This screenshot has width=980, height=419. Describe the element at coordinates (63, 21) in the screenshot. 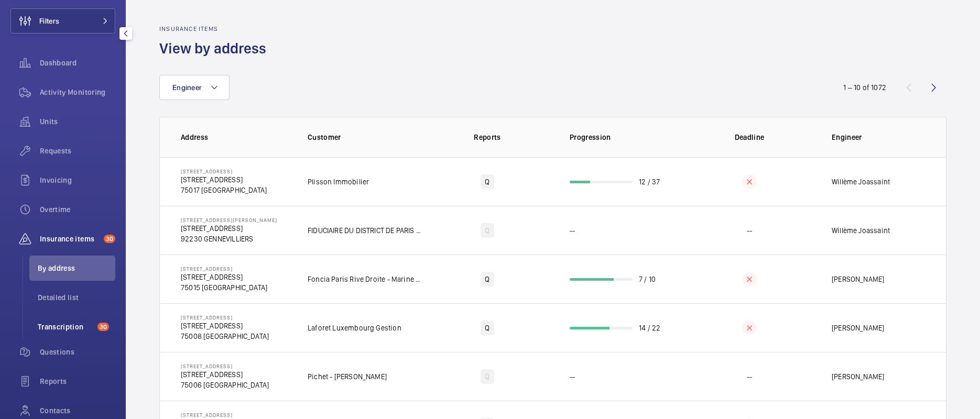

I see `button: Filters` at that location.